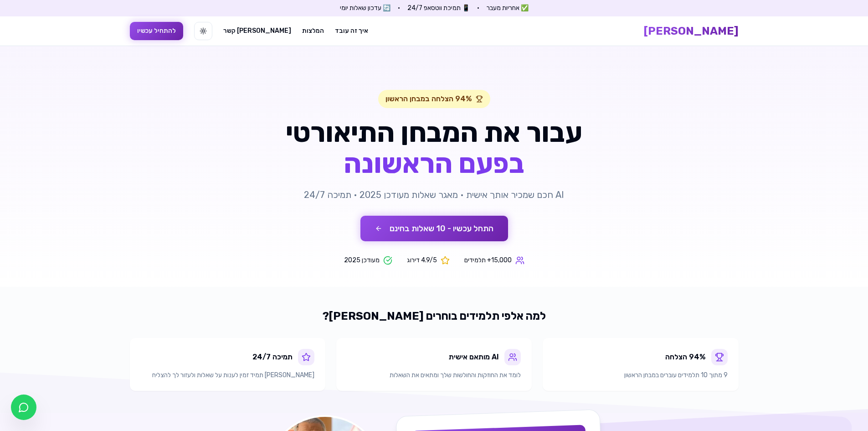 This screenshot has height=431, width=868. Describe the element at coordinates (24, 407) in the screenshot. I see `a: צ'אט בוואטסאפ` at that location.